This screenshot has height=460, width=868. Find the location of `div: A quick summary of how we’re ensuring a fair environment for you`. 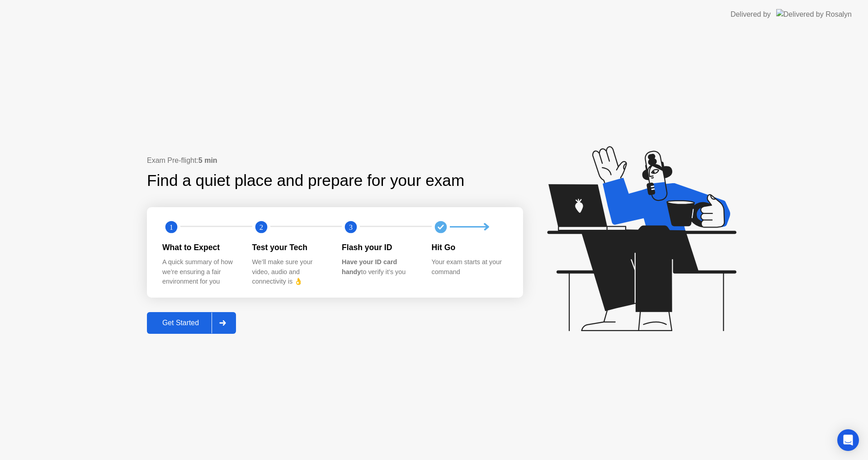

div: A quick summary of how we’re ensuring a fair environment for you is located at coordinates (200, 272).